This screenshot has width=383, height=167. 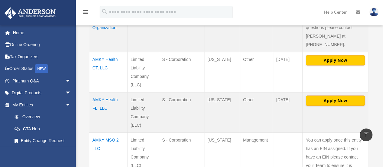 What do you see at coordinates (42, 81) in the screenshot?
I see `a: Platinum Q&Aarrow_drop_down` at bounding box center [42, 81].